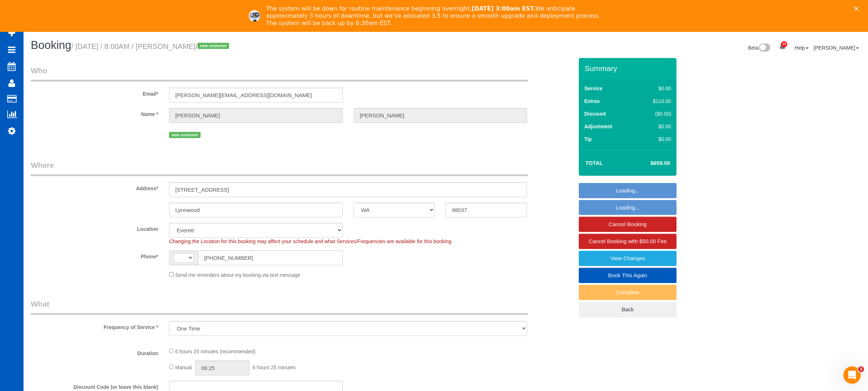 The height and width of the screenshot is (391, 868). Describe the element at coordinates (858, 8) in the screenshot. I see `div: Close` at that location.